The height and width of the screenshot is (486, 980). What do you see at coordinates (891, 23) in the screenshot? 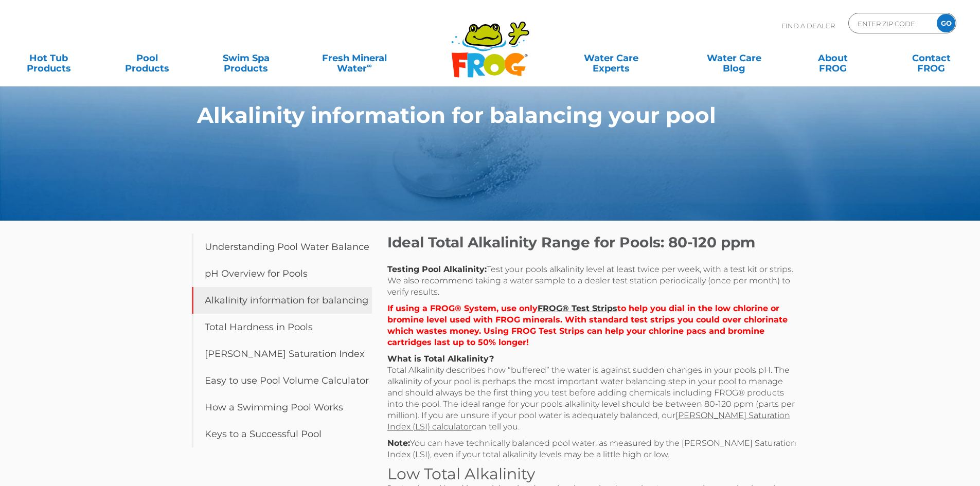
I see `input: Zip Code Form` at bounding box center [891, 23].